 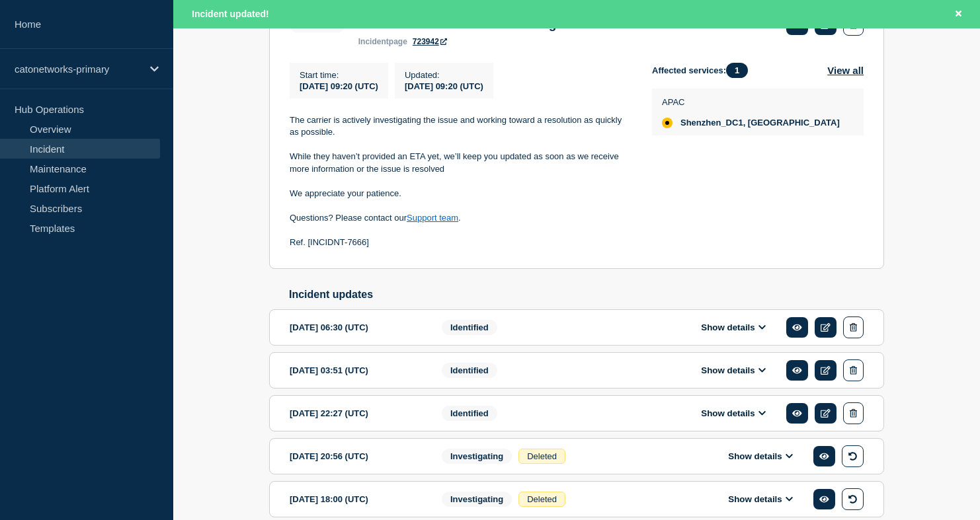 I want to click on button: Close banner, so click(x=958, y=14).